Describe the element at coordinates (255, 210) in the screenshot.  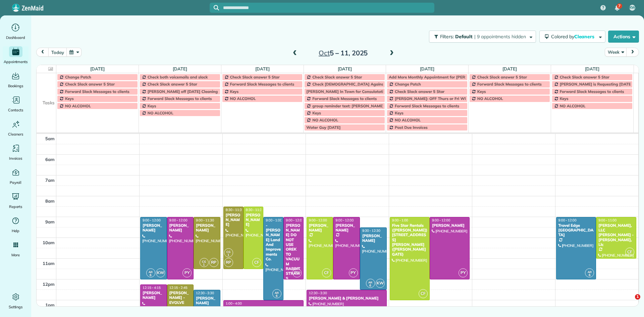
I see `span: 8:30 - 11:30` at that location.